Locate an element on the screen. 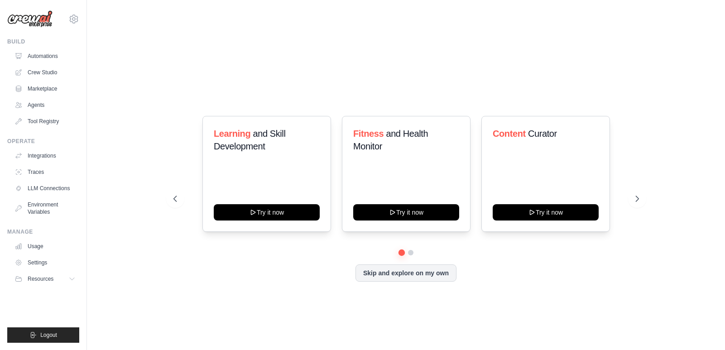  div: Operate is located at coordinates (43, 141).